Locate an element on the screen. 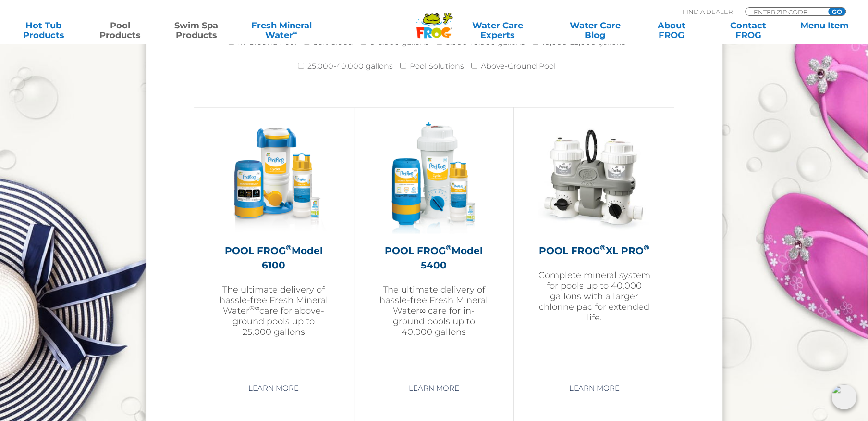  p: Complete mineral system for pools up to 40,000 gallons with a larger chlorine pac for extended life. is located at coordinates (594, 296).